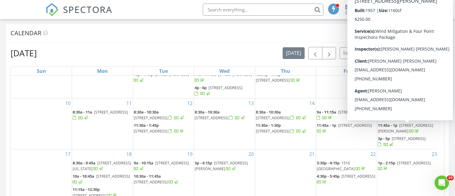  What do you see at coordinates (251, 154) in the screenshot?
I see `a: Go to August 20, 2025` at bounding box center [251, 154].